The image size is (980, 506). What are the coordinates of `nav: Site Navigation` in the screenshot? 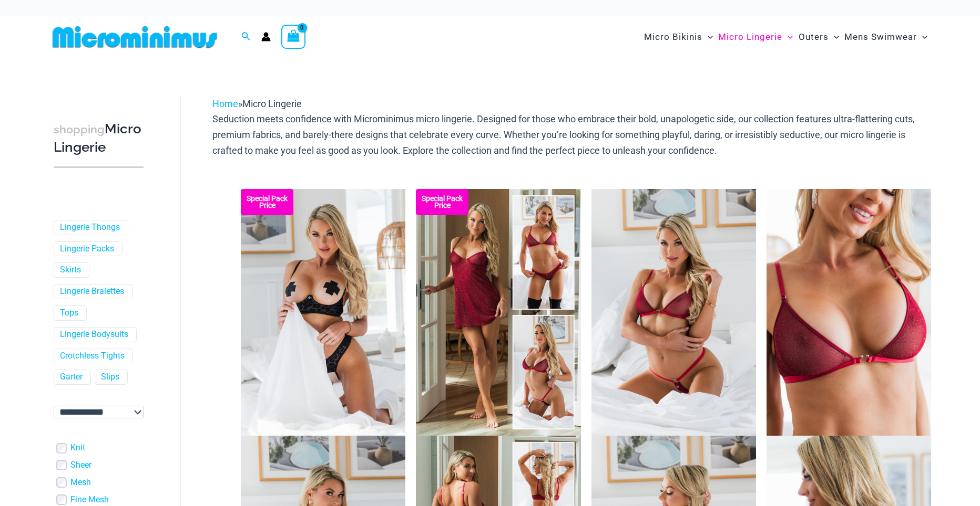 It's located at (785, 37).